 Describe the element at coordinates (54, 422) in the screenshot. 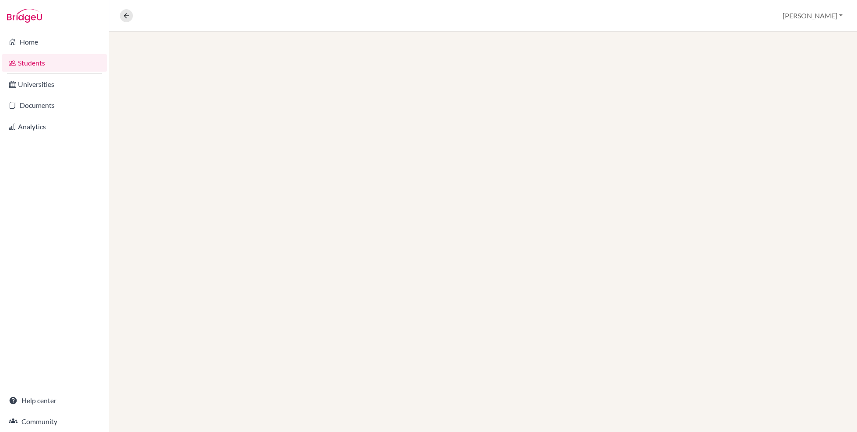

I see `a: Community` at that location.